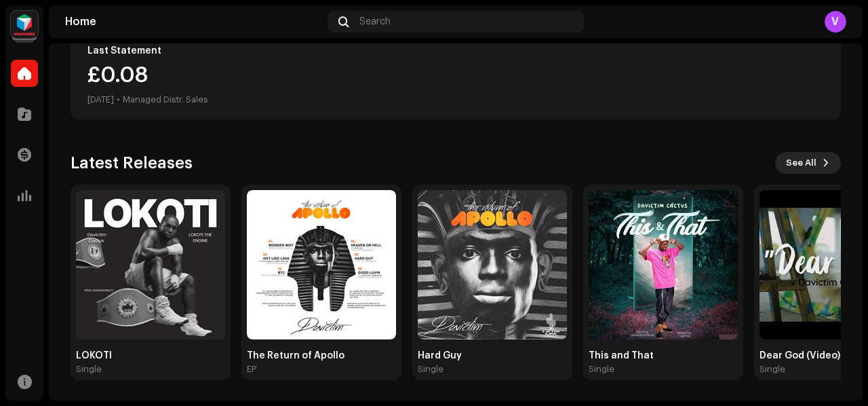 The width and height of the screenshot is (868, 406). Describe the element at coordinates (375, 22) in the screenshot. I see `span: Search` at that location.